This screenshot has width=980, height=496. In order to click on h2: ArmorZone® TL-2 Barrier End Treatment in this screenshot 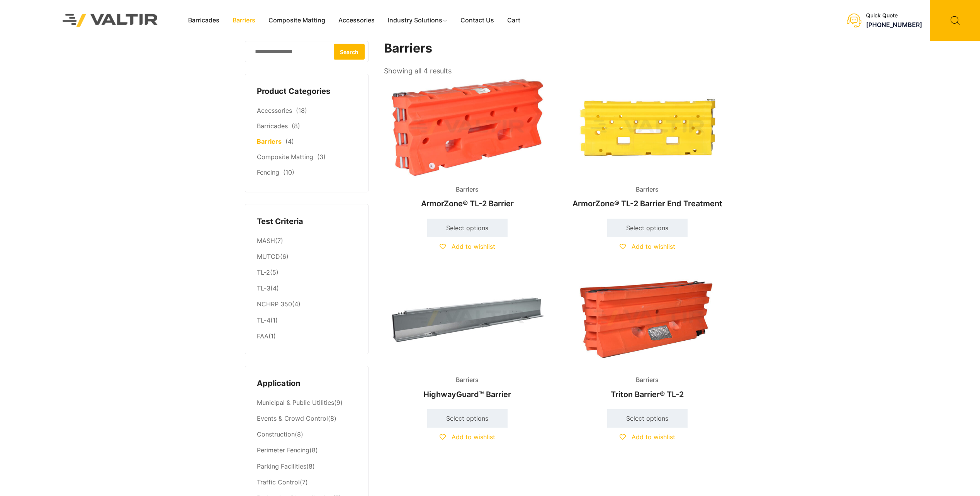, I will do `click(648, 203)`.